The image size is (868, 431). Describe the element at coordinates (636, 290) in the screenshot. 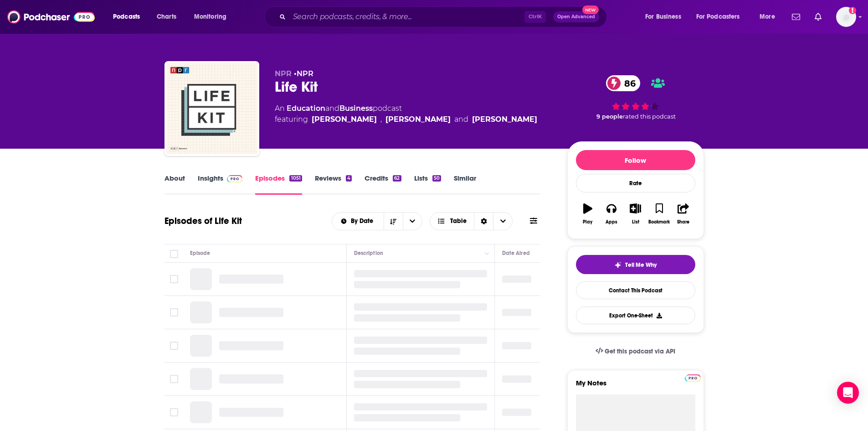

I see `a: Contact This Podcast` at that location.